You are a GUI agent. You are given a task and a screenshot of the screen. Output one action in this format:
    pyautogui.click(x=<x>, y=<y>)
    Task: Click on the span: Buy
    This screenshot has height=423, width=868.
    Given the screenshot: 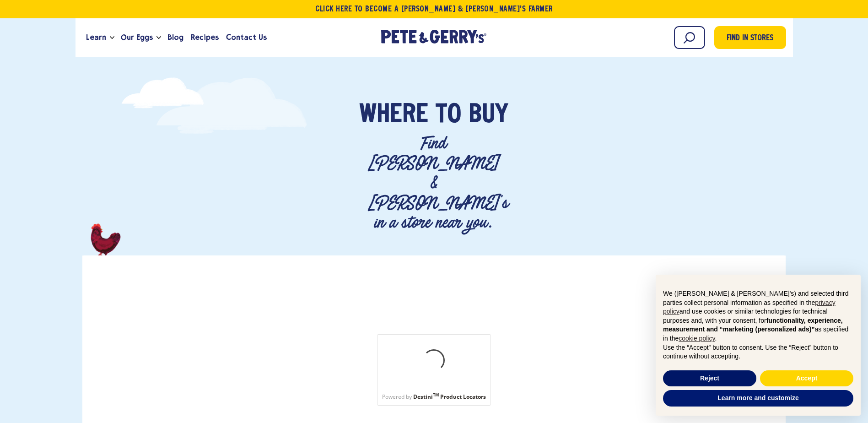 What is the action you would take?
    pyautogui.click(x=489, y=116)
    